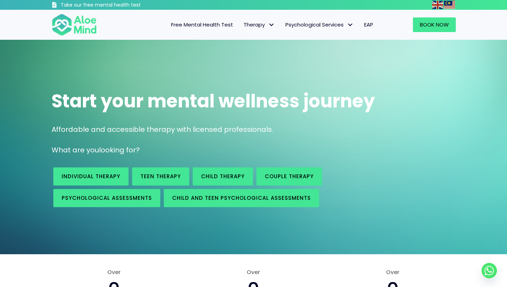 This screenshot has width=507, height=287. Describe the element at coordinates (450, 5) in the screenshot. I see `a: Malay` at that location.